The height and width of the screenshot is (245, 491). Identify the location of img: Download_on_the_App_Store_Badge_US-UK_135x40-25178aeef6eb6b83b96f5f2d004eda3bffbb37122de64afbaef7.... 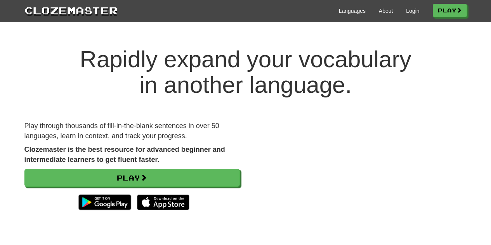
(163, 202).